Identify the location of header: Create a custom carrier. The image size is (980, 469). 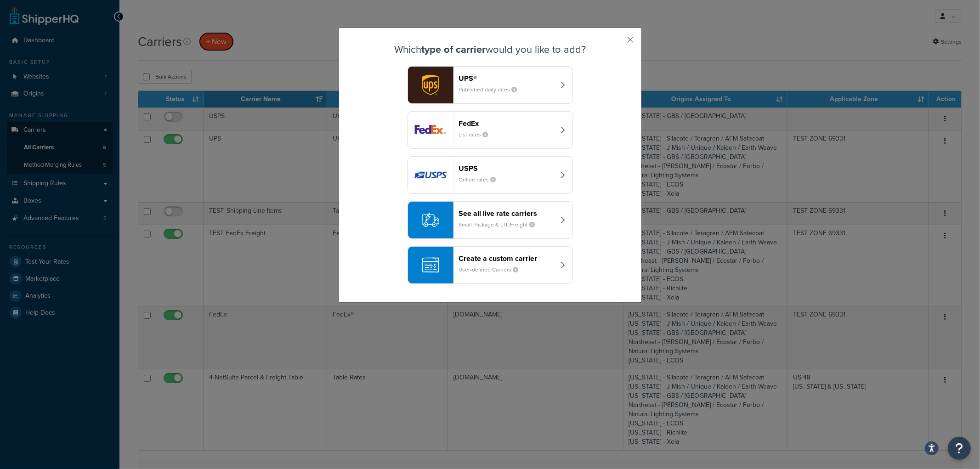
(507, 258).